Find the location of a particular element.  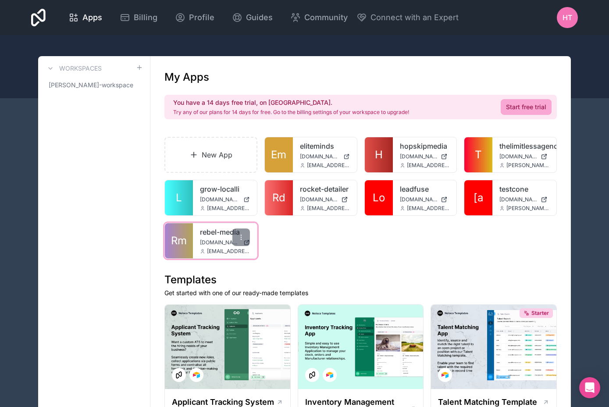

a: Em is located at coordinates (279, 155).